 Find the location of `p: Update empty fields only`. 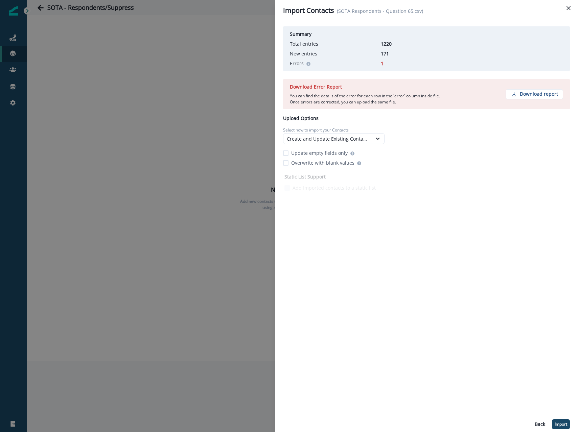

p: Update empty fields only is located at coordinates (319, 153).